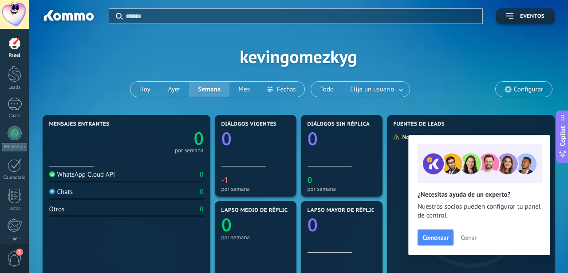 Image resolution: width=568 pixels, height=273 pixels. Describe the element at coordinates (244, 89) in the screenshot. I see `button: Mes` at that location.